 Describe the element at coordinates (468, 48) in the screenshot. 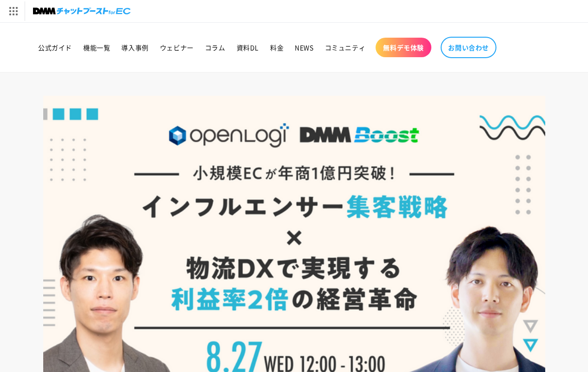

I see `span: お問い合わせ` at that location.